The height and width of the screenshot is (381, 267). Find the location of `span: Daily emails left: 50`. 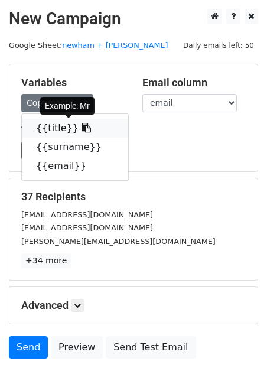

span: Daily emails left: 50 is located at coordinates (219, 46).